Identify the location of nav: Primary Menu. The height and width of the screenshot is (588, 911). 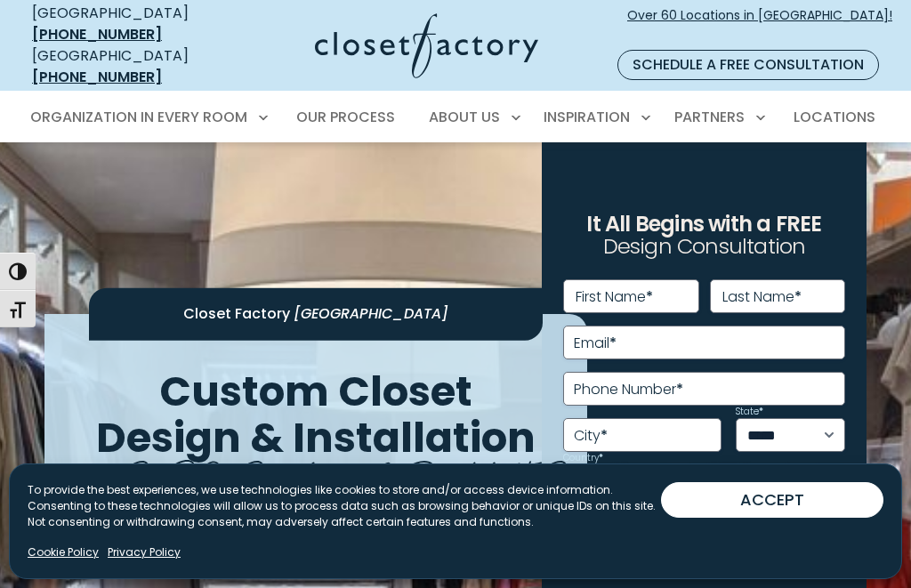
(456, 118).